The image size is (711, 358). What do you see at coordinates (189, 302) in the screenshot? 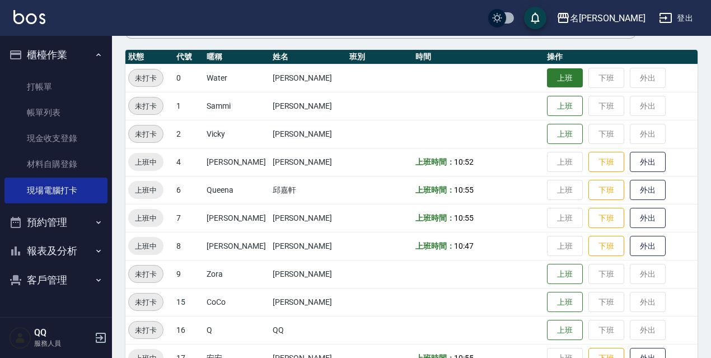
I see `td: 15` at bounding box center [189, 302].